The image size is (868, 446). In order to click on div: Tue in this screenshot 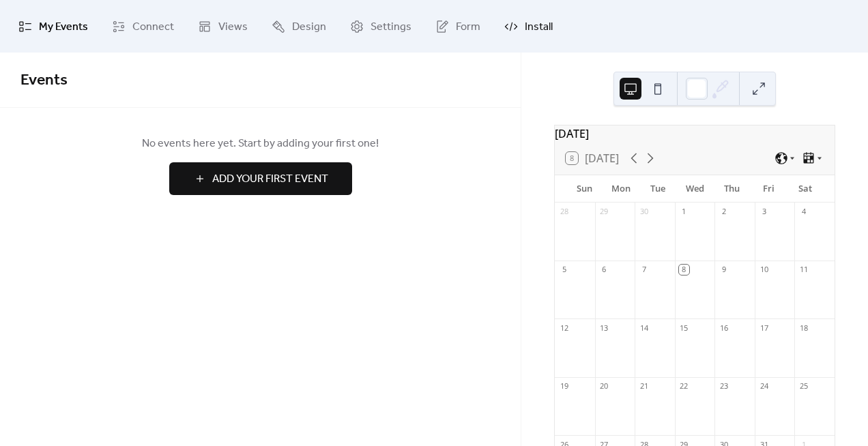, I will do `click(658, 189)`.